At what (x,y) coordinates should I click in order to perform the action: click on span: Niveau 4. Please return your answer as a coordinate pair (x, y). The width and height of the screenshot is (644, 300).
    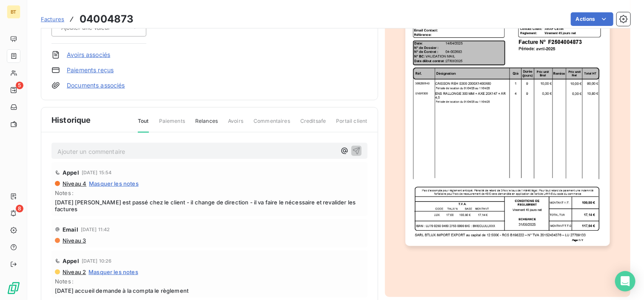
    Looking at the image, I should click on (74, 183).